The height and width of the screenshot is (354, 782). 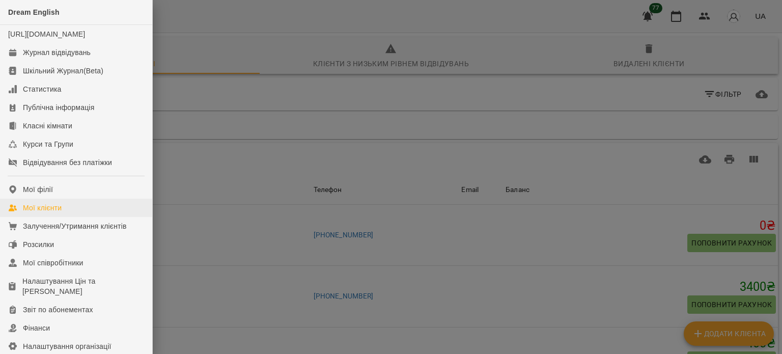 What do you see at coordinates (53, 263) in the screenshot?
I see `div: Мої співробітники` at bounding box center [53, 263].